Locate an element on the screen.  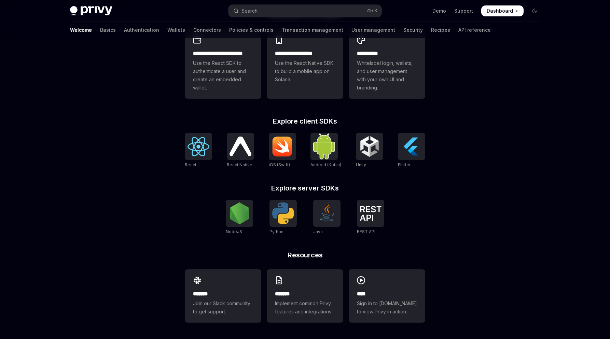
span: Use the React Native SDK to build a mobile app on Solana. is located at coordinates (305, 71).